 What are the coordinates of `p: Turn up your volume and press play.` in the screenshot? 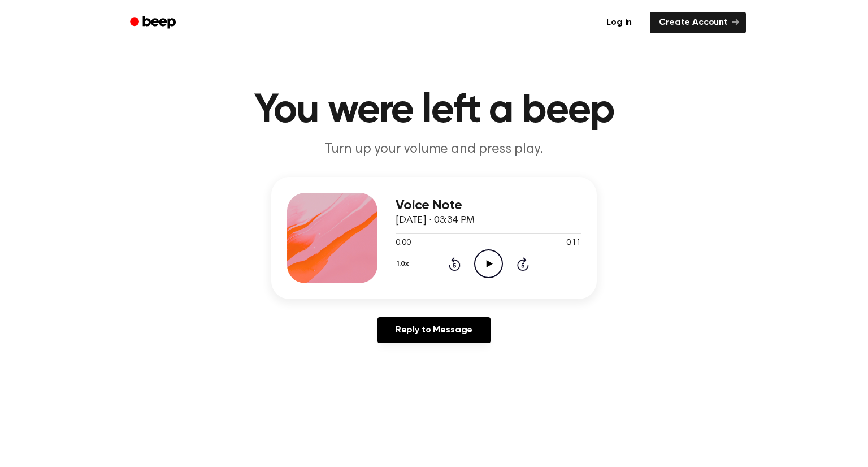 It's located at (434, 149).